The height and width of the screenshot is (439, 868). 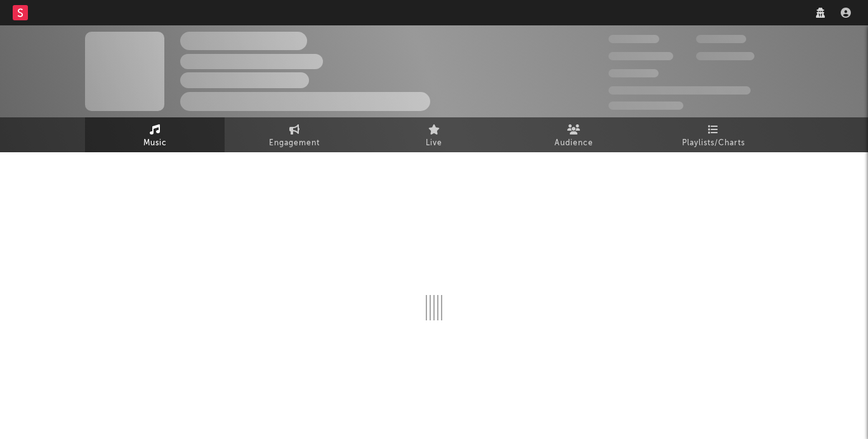 What do you see at coordinates (295, 135) in the screenshot?
I see `a: Engagement` at bounding box center [295, 135].